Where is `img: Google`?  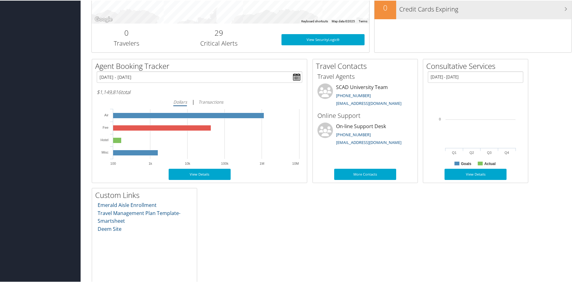 img: Google is located at coordinates (103, 19).